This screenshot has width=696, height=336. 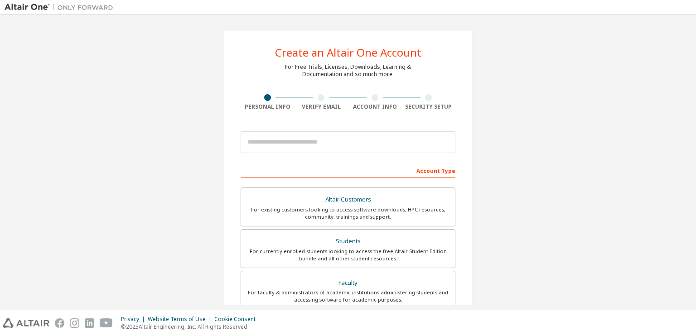 I want to click on div: Faculty, so click(x=348, y=283).